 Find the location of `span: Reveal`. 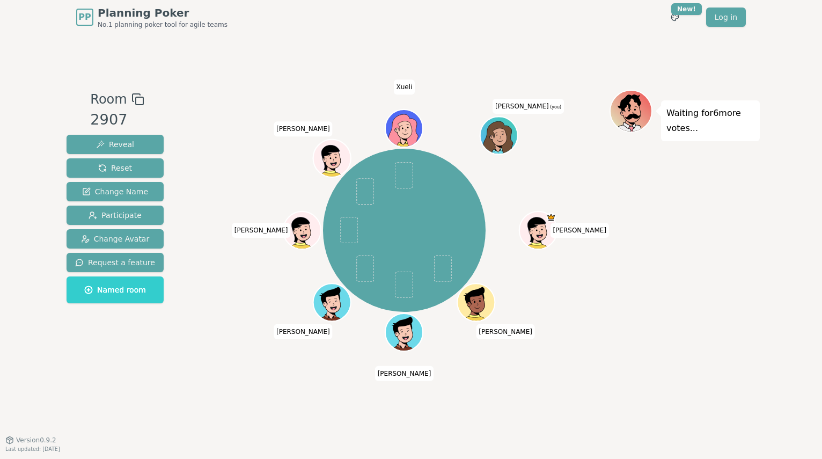

span: Reveal is located at coordinates (115, 144).